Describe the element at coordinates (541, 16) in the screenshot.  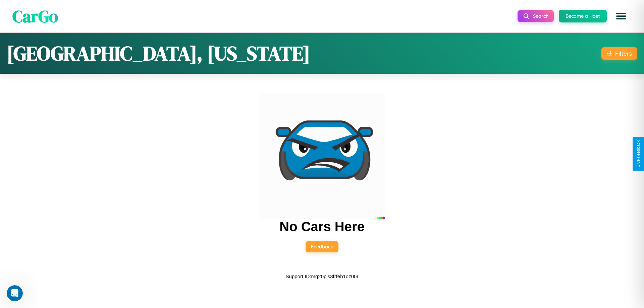
I see `span: Search` at that location.